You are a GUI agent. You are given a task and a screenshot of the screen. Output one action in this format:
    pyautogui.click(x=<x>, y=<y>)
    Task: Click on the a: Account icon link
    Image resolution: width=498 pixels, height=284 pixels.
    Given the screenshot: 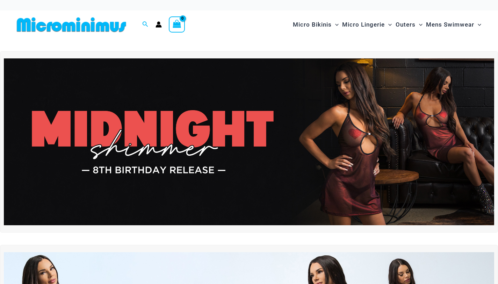 What is the action you would take?
    pyautogui.click(x=159, y=24)
    